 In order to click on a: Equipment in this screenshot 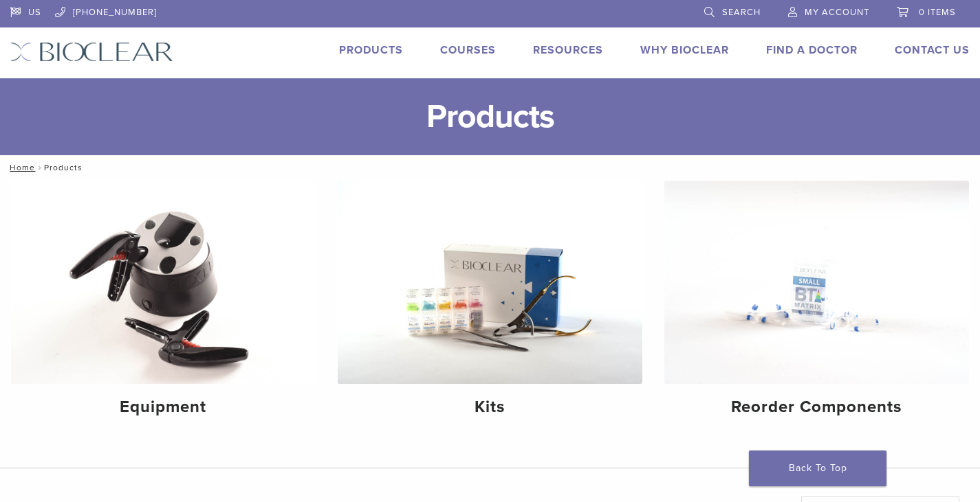, I will do `click(163, 304)`.